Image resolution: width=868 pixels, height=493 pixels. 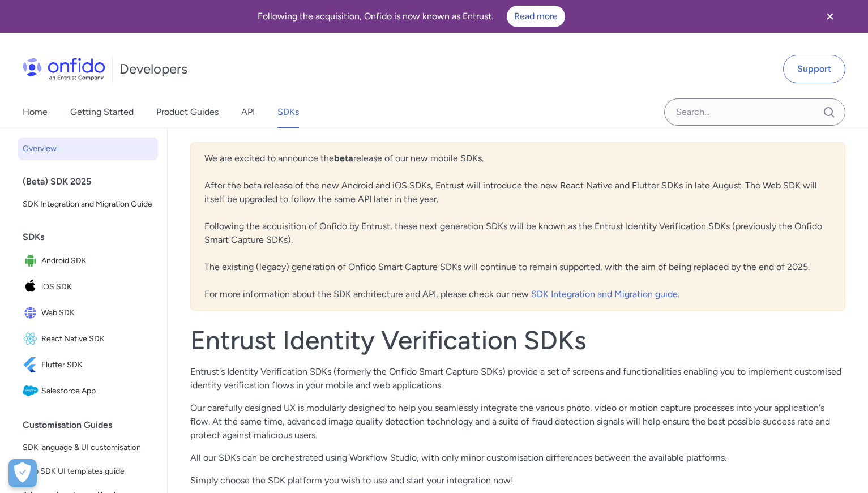 What do you see at coordinates (87, 339) in the screenshot?
I see `a: IconReact Native SDKReact Native SDK` at bounding box center [87, 339].